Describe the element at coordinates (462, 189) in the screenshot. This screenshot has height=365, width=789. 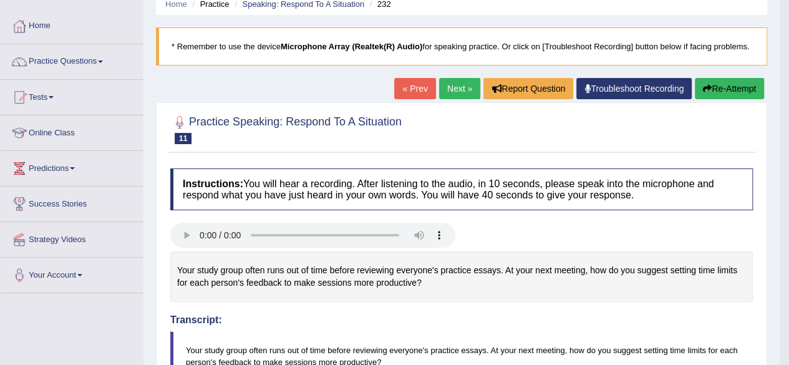
I see `h4: You will hear a recording. After listening to the audio, in 10 seconds, please speak into the mic...` at that location.